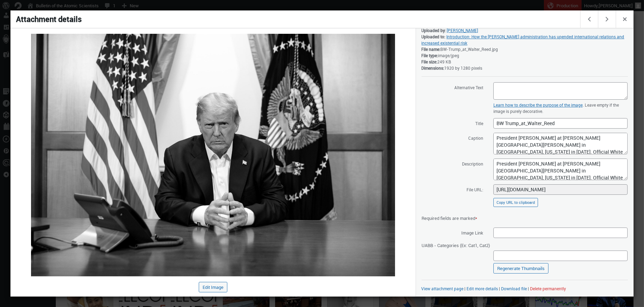 The width and height of the screenshot is (644, 307). I want to click on strong: Dimensions:, so click(433, 68).